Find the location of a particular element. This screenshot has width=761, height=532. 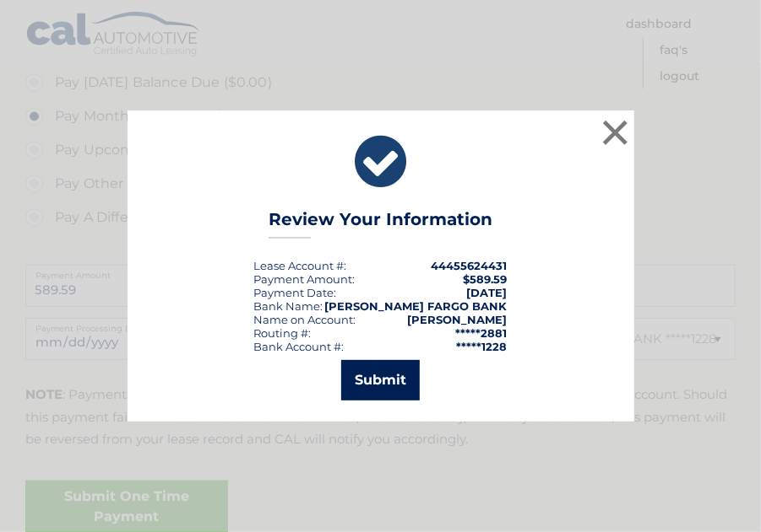

div: Routing #: is located at coordinates (283, 333).